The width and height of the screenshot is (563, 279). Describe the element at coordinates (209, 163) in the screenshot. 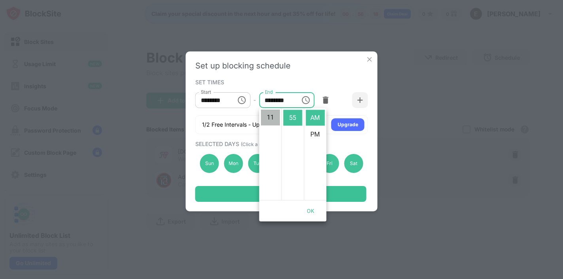

I see `div: Sun` at that location.